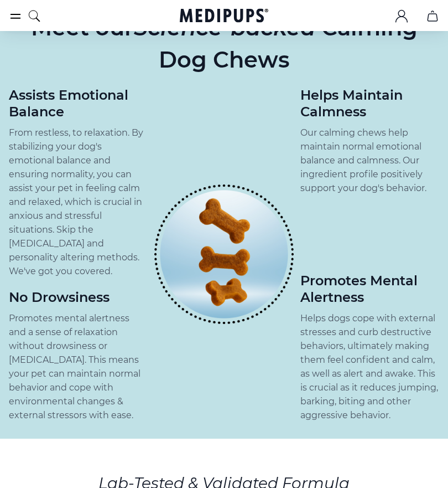  I want to click on h4: No Drowsiness, so click(78, 297).